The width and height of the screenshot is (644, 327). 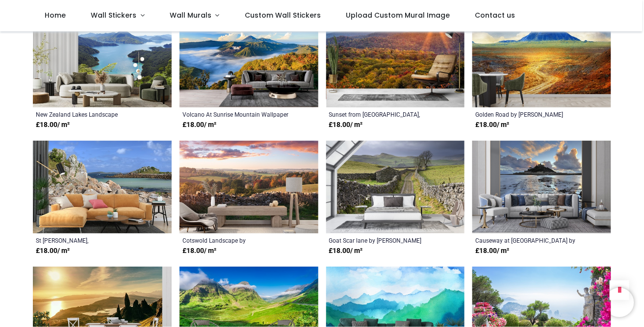 What do you see at coordinates (102, 60) in the screenshot?
I see `img: New Zealand Lakes Landscape Wall Mural Wallpaper` at bounding box center [102, 60].